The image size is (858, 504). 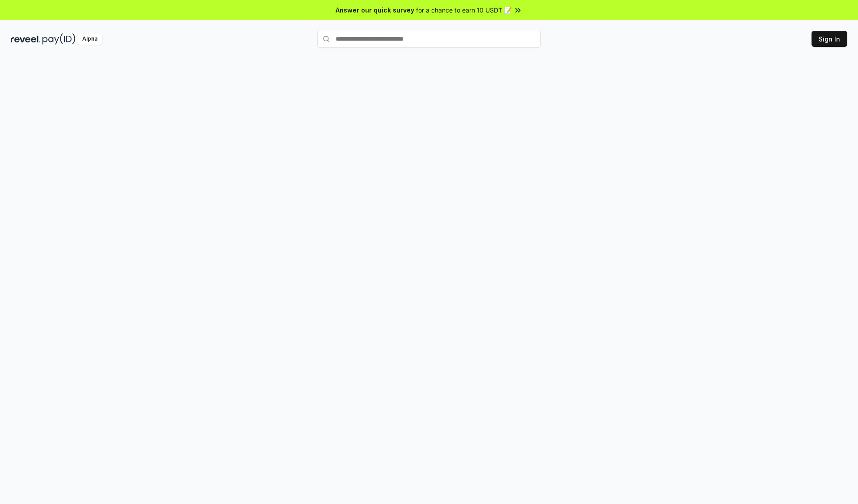 I want to click on span: for a chance to earn 10 USDT 📝, so click(x=464, y=10).